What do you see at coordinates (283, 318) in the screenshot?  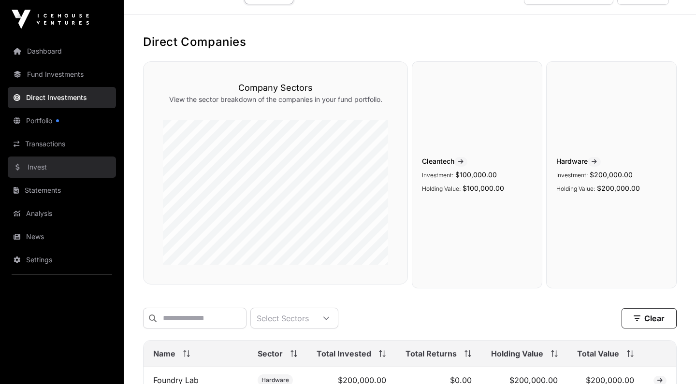 I see `div: Select Sectors` at bounding box center [283, 318].